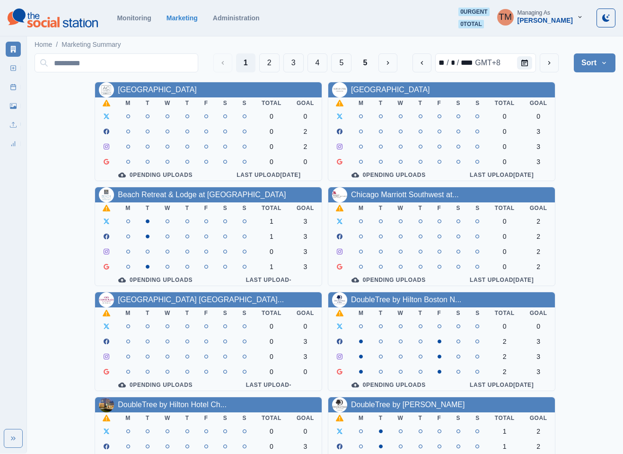 This screenshot has width=623, height=454. What do you see at coordinates (13, 106) in the screenshot?
I see `a: Media Library` at bounding box center [13, 106].